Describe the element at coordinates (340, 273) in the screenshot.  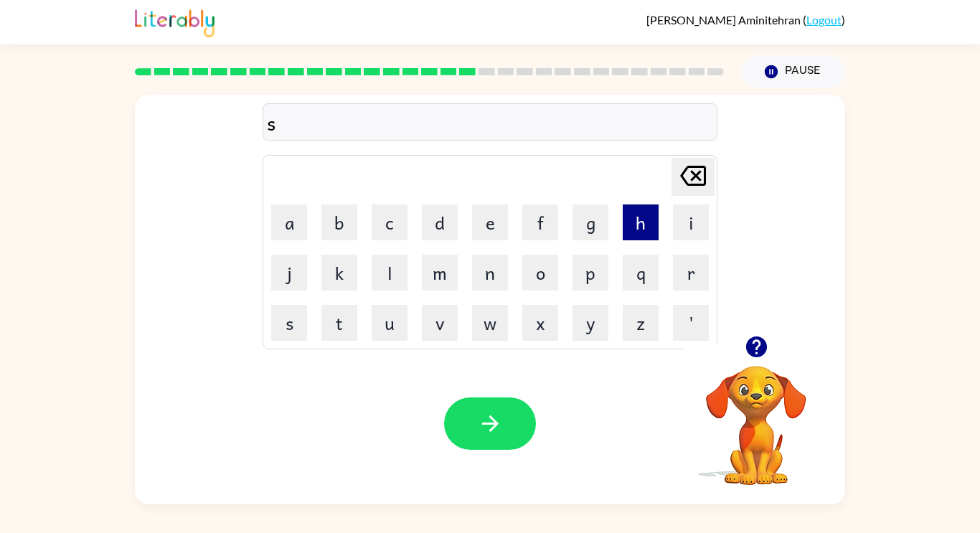
I see `button: k` at that location.